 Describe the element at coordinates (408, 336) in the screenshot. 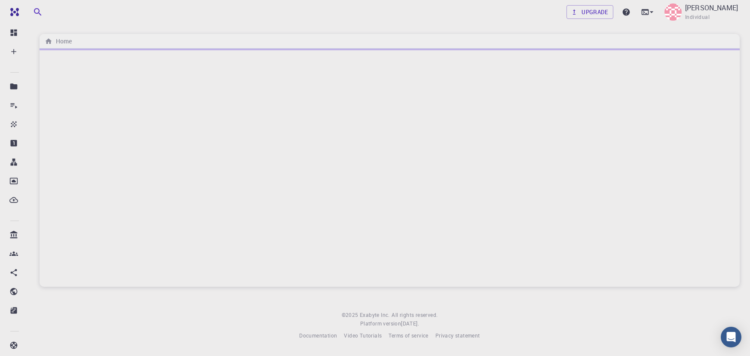

I see `a: Terms of service` at that location.